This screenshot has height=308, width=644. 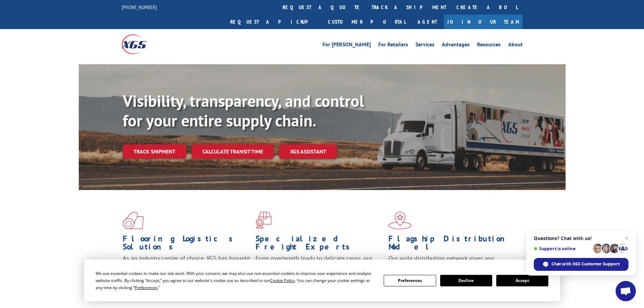 I want to click on span: Chat with XGS Customer Support, so click(x=585, y=264).